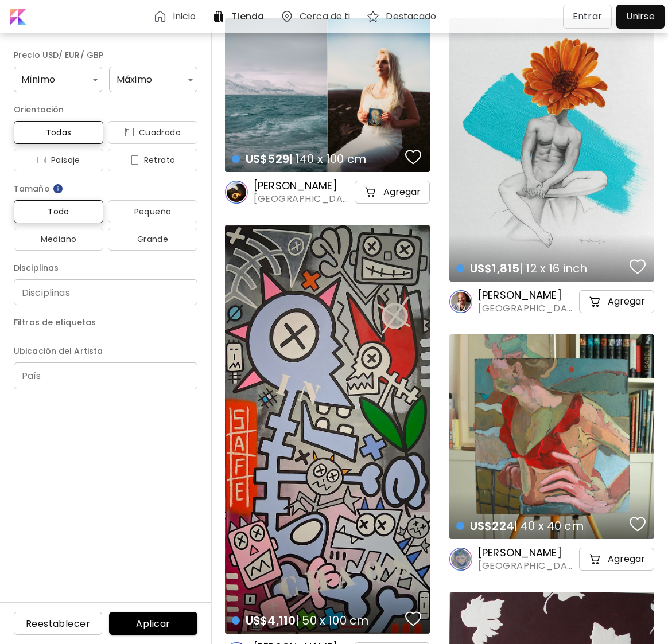 The image size is (668, 644). I want to click on span: Reestablecer, so click(58, 624).